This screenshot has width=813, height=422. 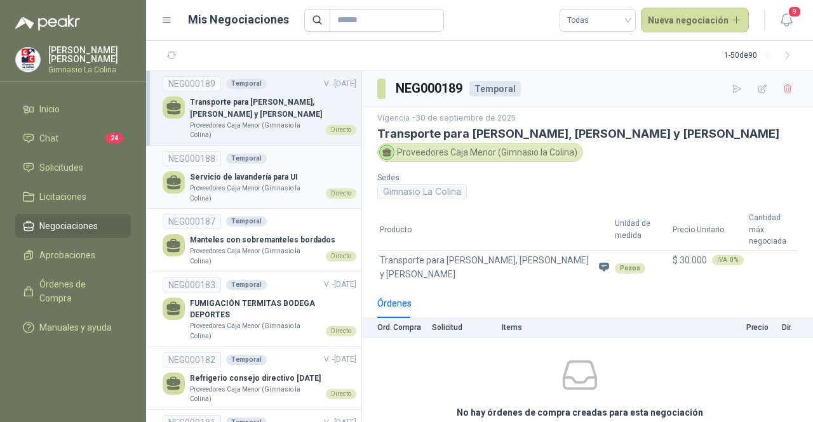 What do you see at coordinates (76, 328) in the screenshot?
I see `span: Manuales y ayuda` at bounding box center [76, 328].